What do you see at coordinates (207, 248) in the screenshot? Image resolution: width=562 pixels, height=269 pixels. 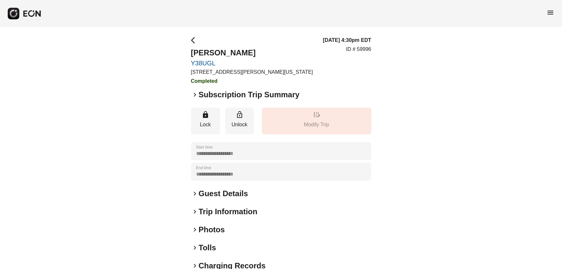 I see `h2: Tolls` at bounding box center [207, 248].